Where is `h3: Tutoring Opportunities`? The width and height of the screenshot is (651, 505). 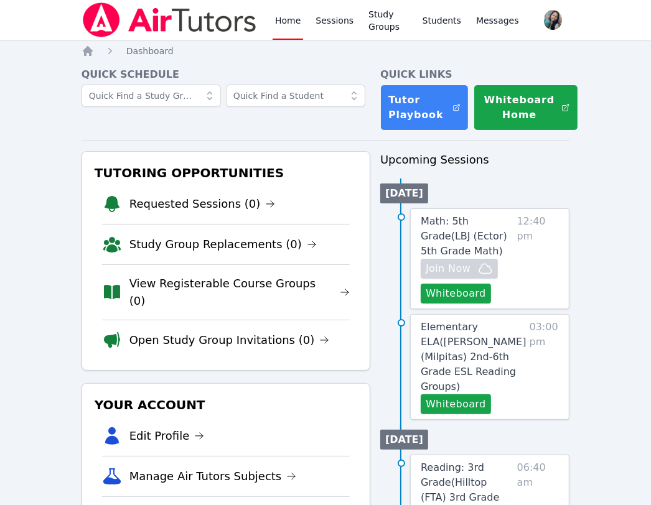
h3: Tutoring Opportunities is located at coordinates (226, 173).